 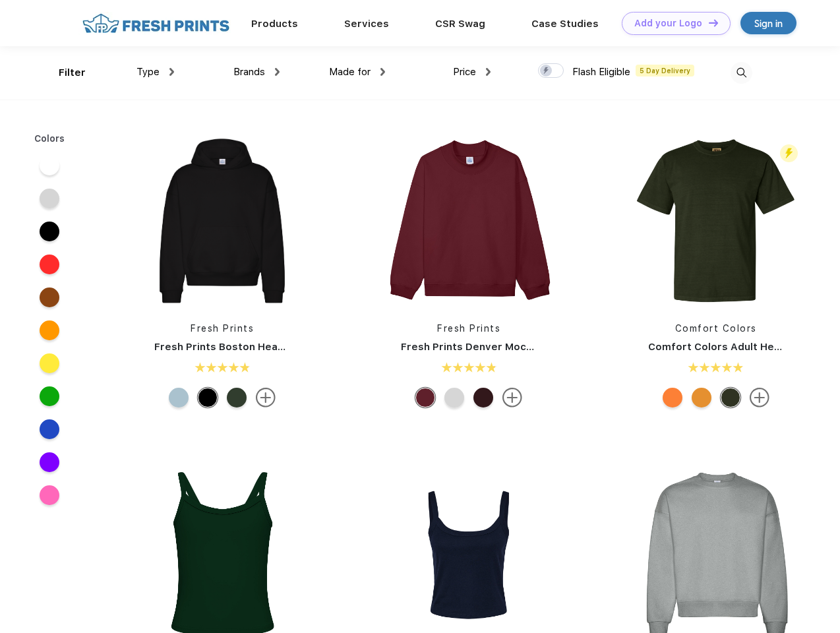 I want to click on img: desktop_search.svg, so click(x=741, y=73).